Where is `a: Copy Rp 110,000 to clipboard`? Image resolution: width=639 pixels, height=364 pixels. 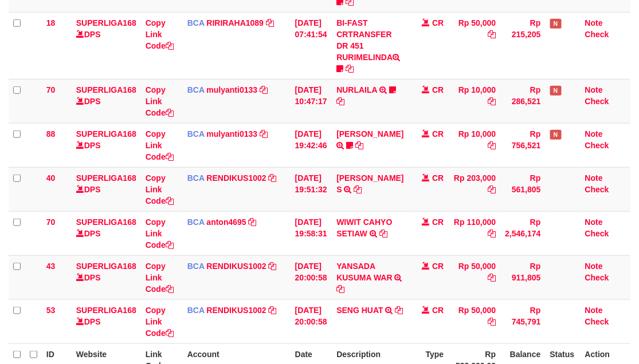
a: Copy Rp 110,000 to clipboard is located at coordinates (492, 234).